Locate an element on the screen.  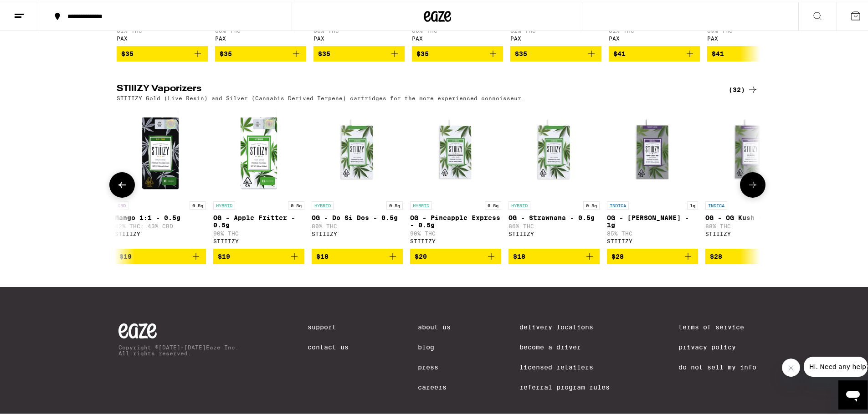
a: Blog is located at coordinates (434, 345).